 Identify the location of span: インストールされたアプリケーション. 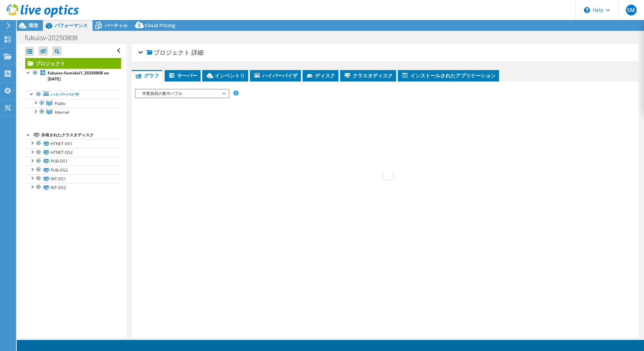
(448, 75).